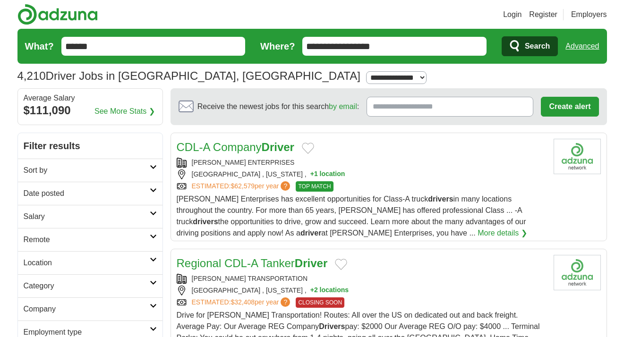 This screenshot has height=337, width=624. I want to click on a: Category, so click(90, 286).